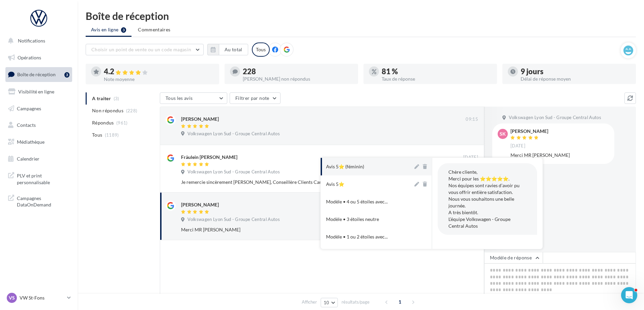  Describe the element at coordinates (43, 178) in the screenshot. I see `span: PLV et print personnalisable` at that location.